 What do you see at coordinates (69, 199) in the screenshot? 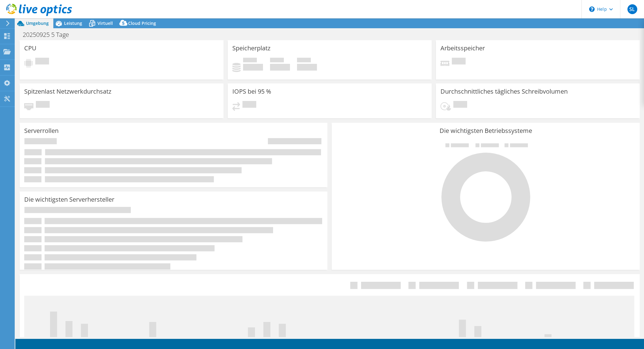
I see `h3: Die wichtigsten Serverhersteller` at bounding box center [69, 199].